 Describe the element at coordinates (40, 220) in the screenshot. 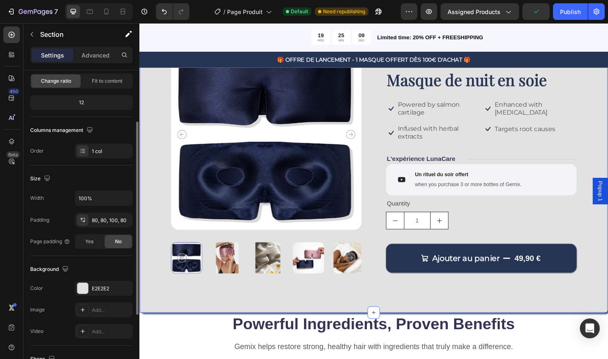

I see `div: Padding` at that location.